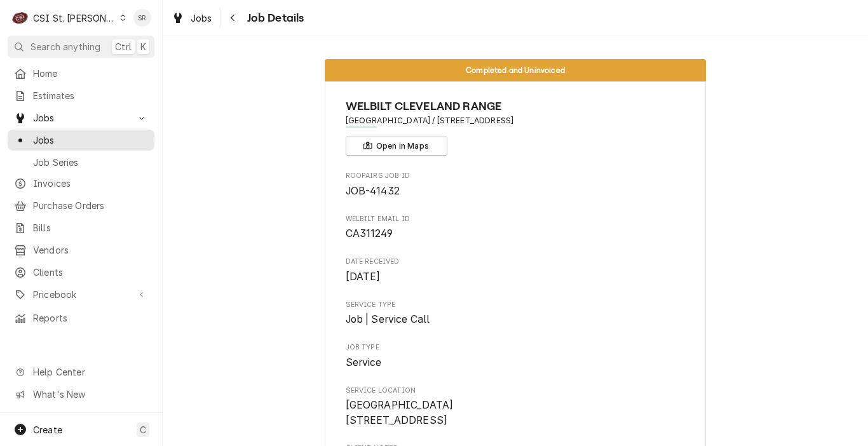 The image size is (868, 446). I want to click on span: Completed and Uninvoiced, so click(516, 70).